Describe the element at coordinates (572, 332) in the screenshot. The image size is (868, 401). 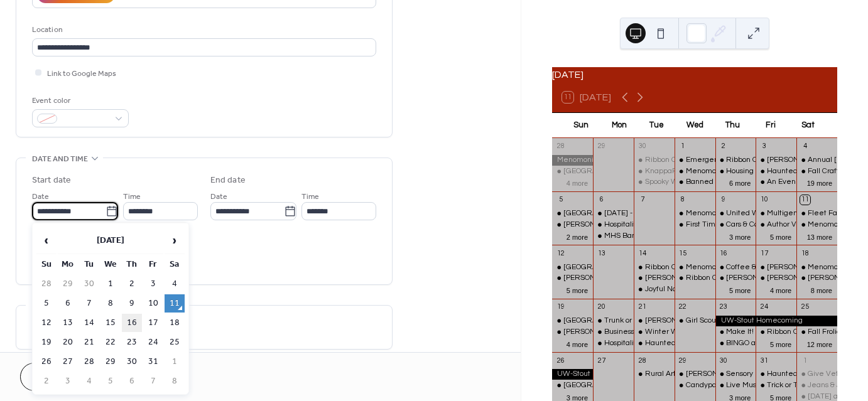
I see `div: Govin's Corn Maze & Fall Fun` at that location.